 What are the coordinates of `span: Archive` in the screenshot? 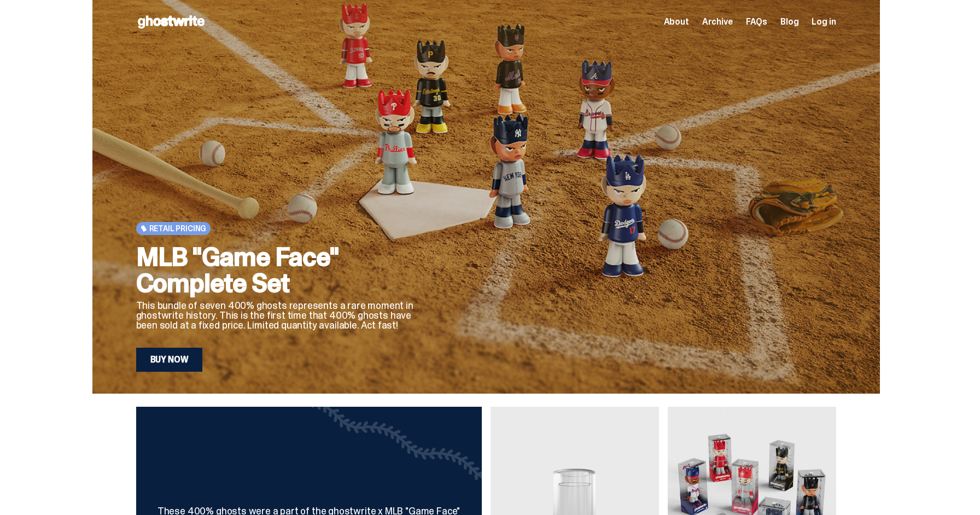 It's located at (718, 22).